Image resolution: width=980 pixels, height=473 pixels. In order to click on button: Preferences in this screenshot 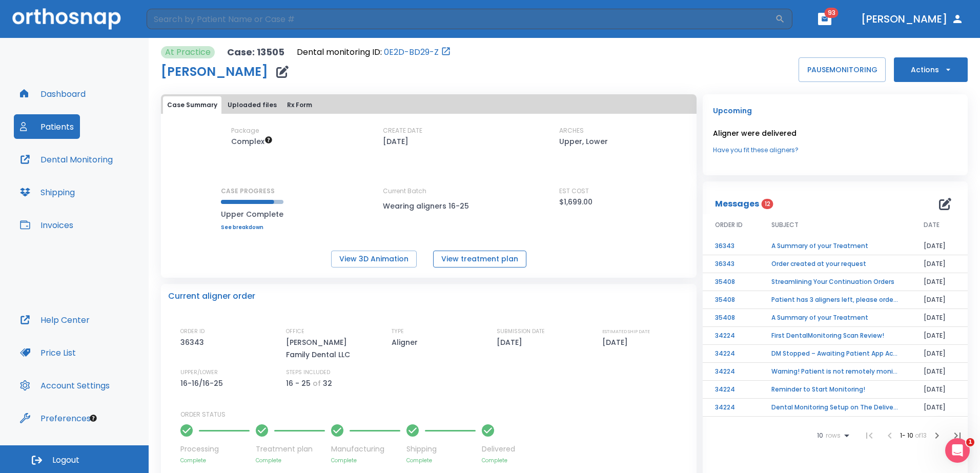, I will do `click(55, 418)`.